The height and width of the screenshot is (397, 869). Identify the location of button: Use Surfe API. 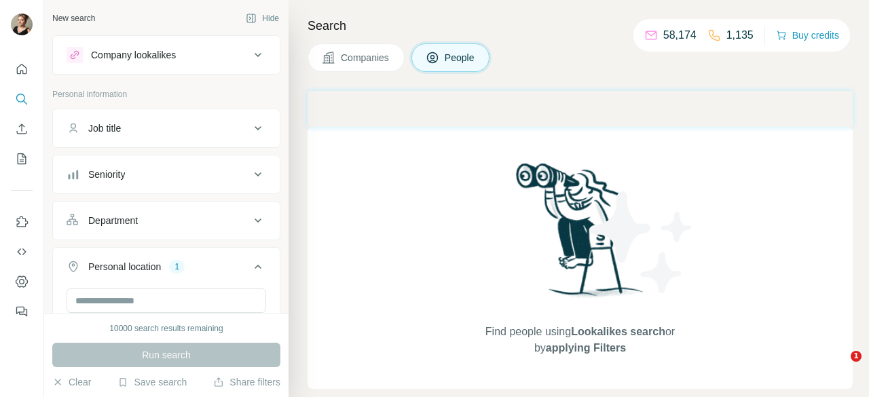
(22, 252).